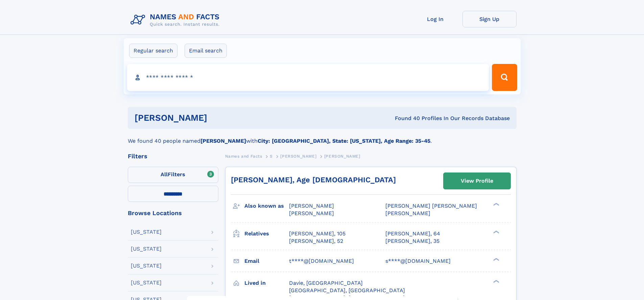  Describe the element at coordinates (477, 181) in the screenshot. I see `div: View Profile` at that location.